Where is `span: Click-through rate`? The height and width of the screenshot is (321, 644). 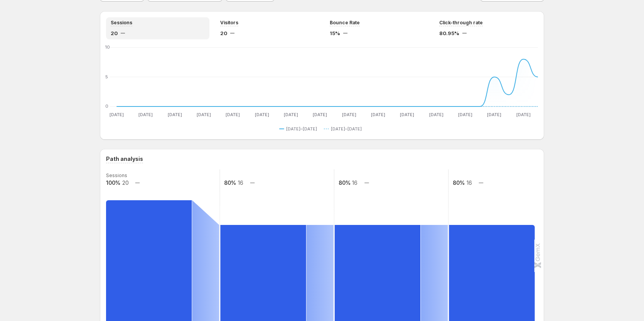
span: Click-through rate is located at coordinates (461, 23).